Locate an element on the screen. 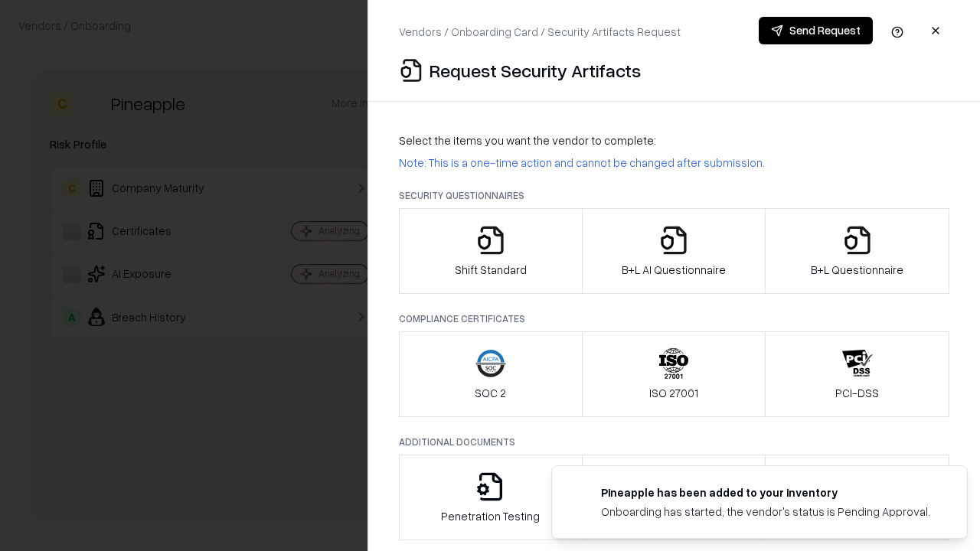 Image resolution: width=980 pixels, height=551 pixels. p: Request Security Artifacts is located at coordinates (535, 70).